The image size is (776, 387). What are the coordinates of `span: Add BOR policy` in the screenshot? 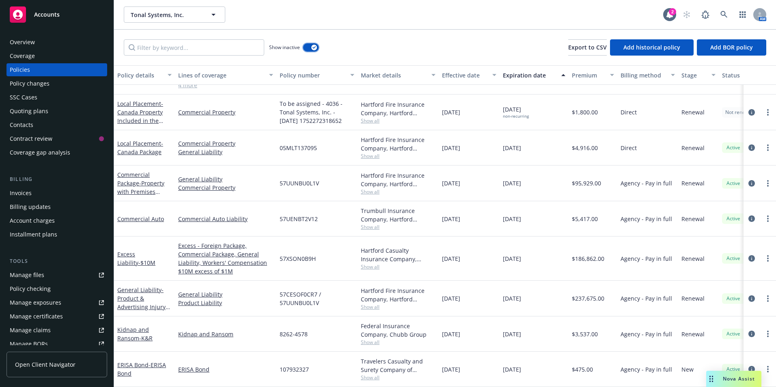 It's located at (732, 47).